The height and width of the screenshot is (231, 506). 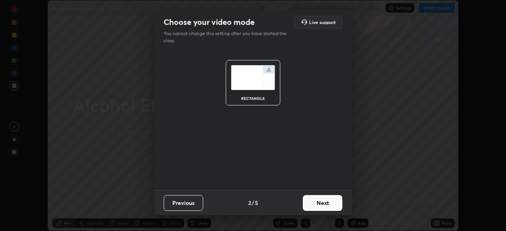 What do you see at coordinates (256, 203) in the screenshot?
I see `h4: 5` at bounding box center [256, 203].